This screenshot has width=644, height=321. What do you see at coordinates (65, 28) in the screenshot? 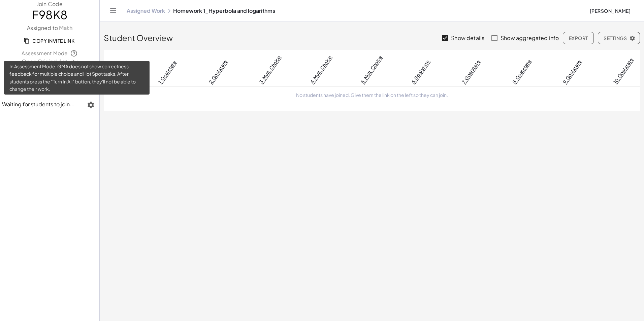
I see `a: Math` at bounding box center [65, 28].